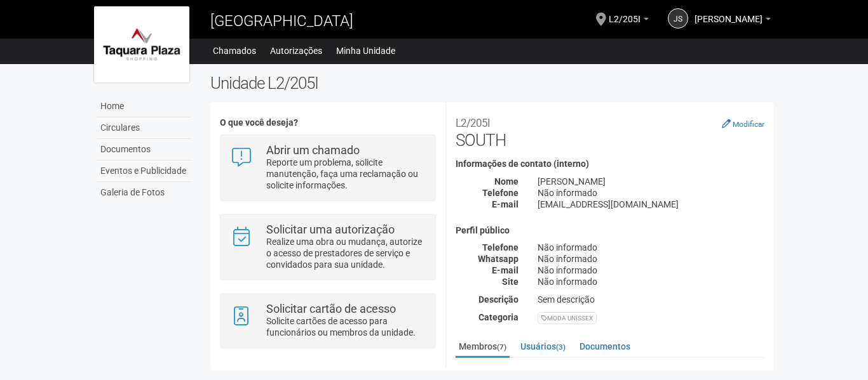 This screenshot has height=380, width=868. Describe the element at coordinates (346, 327) in the screenshot. I see `p: Solicite cartões de acesso para funcionários ou membros da unidade.` at that location.